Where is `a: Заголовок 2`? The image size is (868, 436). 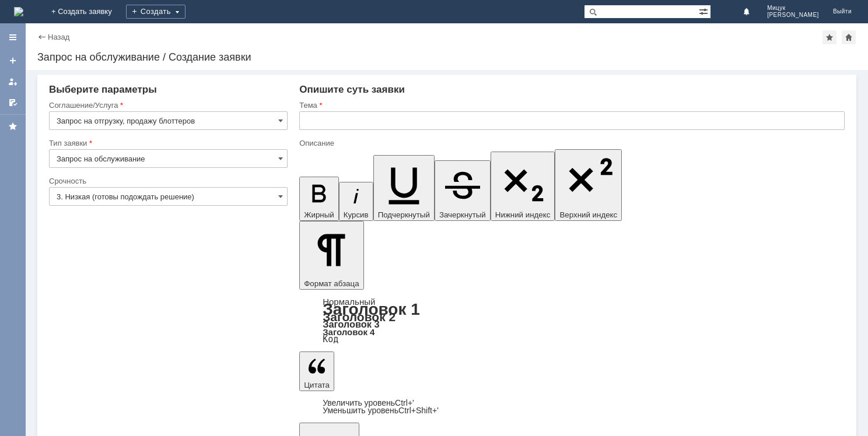 a: Заголовок 2 is located at coordinates (359, 316).